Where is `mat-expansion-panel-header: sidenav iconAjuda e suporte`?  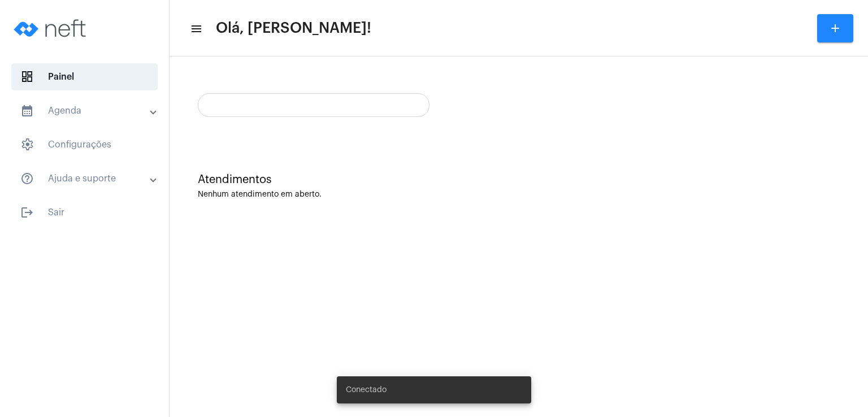
mat-expansion-panel-header: sidenav iconAjuda e suporte is located at coordinates (87, 179).